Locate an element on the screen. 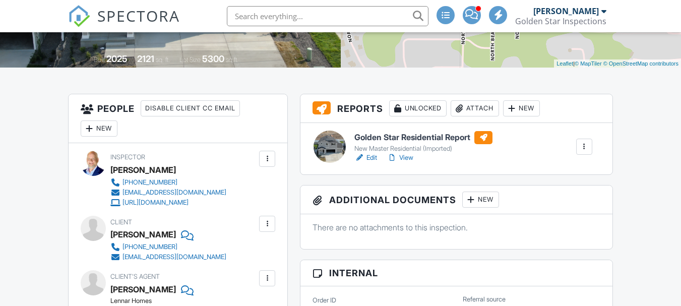 The width and height of the screenshot is (681, 306). div: 5300 is located at coordinates (213, 58).